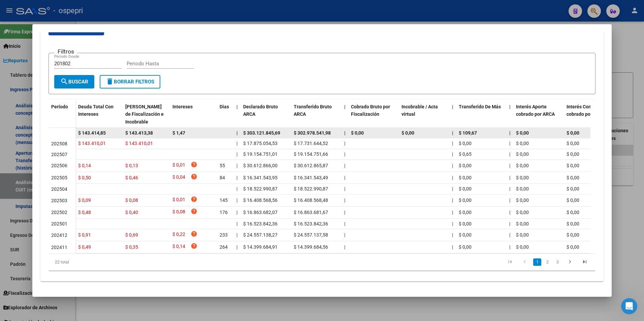  I want to click on datatable-header-cell: Transferido De Más, so click(481, 114).